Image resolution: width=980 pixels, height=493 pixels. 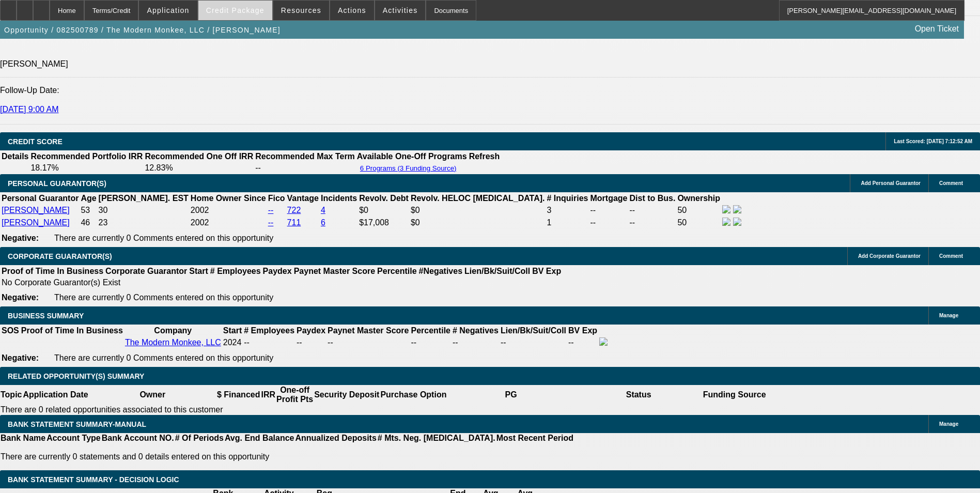 I want to click on td: 53, so click(x=89, y=211).